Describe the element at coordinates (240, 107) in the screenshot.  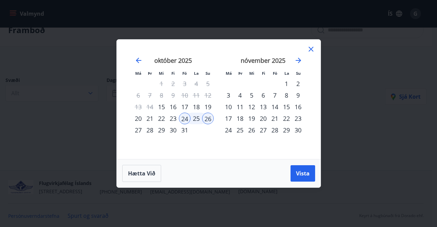
I see `div: 11` at that location.